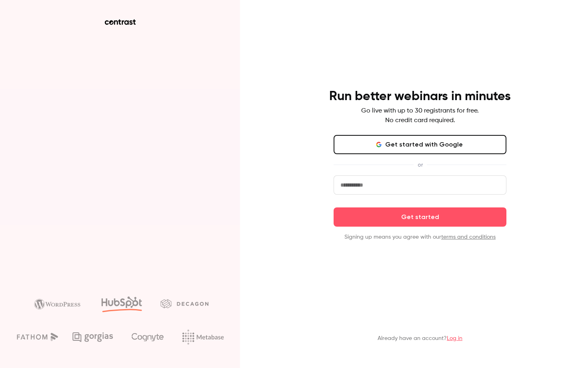 The image size is (588, 368). I want to click on p: Signing up means you agree with our, so click(420, 237).